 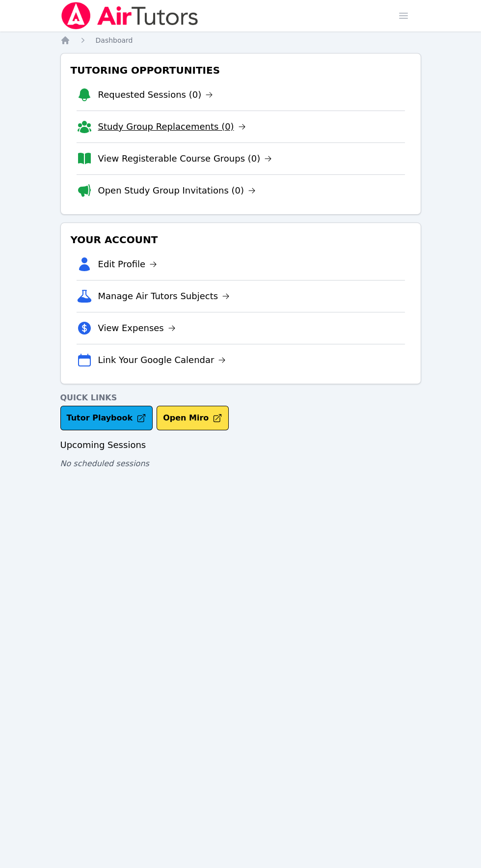 I want to click on a: Requested Sessions (0), so click(x=155, y=95).